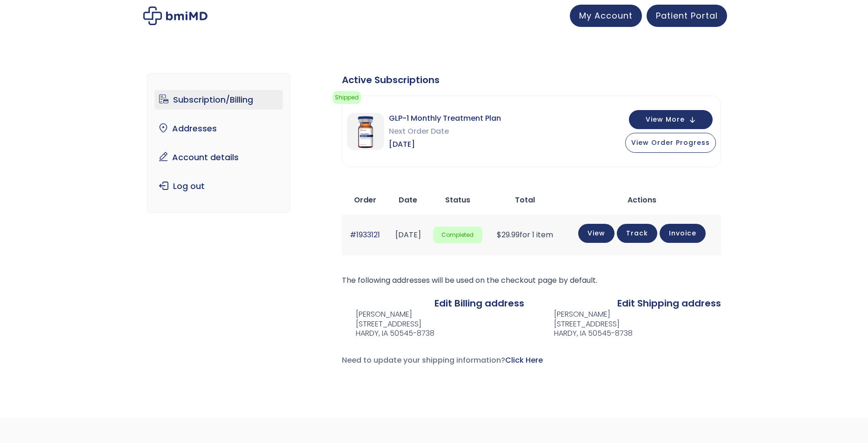 The height and width of the screenshot is (443, 868). I want to click on span: My Account, so click(606, 15).